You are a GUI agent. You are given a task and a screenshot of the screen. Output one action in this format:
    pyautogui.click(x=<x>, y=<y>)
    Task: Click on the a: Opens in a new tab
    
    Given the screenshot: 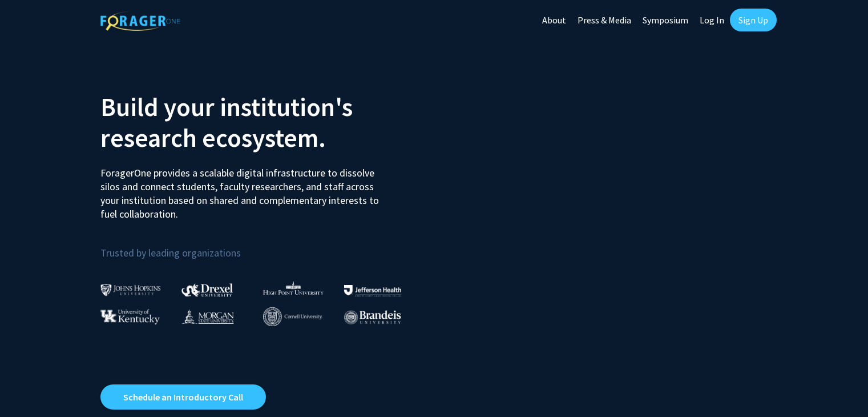 What is the action you would take?
    pyautogui.click(x=183, y=397)
    